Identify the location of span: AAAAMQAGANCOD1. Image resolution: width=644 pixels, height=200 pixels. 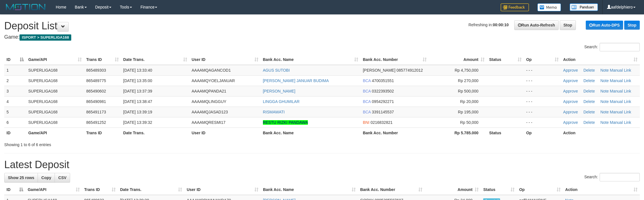
(211, 70).